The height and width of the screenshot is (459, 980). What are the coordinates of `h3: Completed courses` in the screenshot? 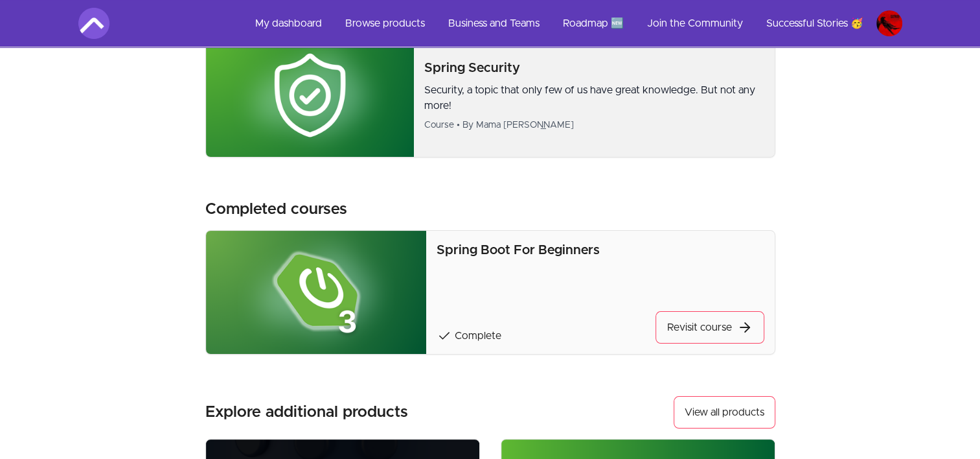 It's located at (276, 209).